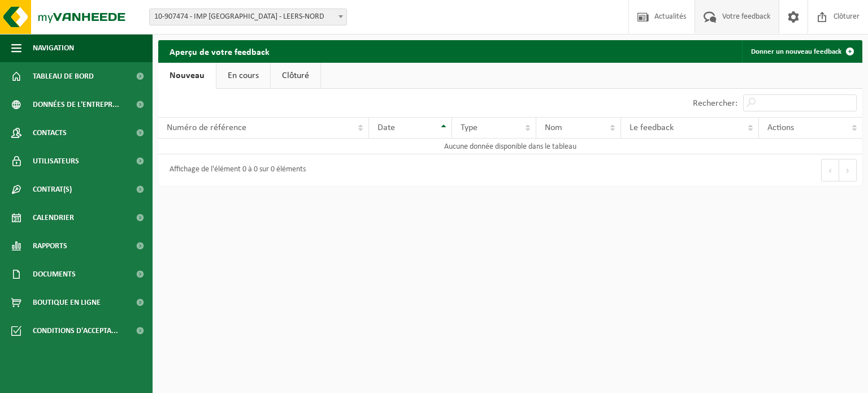 This screenshot has height=393, width=868. What do you see at coordinates (67, 302) in the screenshot?
I see `span: Boutique en ligne` at bounding box center [67, 302].